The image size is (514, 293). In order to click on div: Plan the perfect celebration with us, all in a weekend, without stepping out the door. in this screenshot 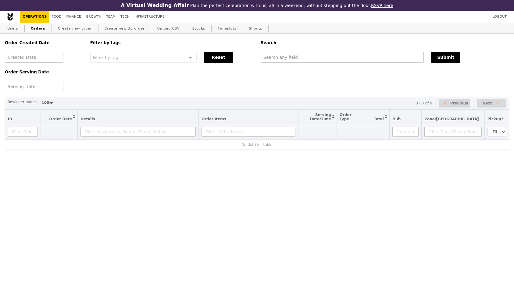, I will do `click(257, 5)`.